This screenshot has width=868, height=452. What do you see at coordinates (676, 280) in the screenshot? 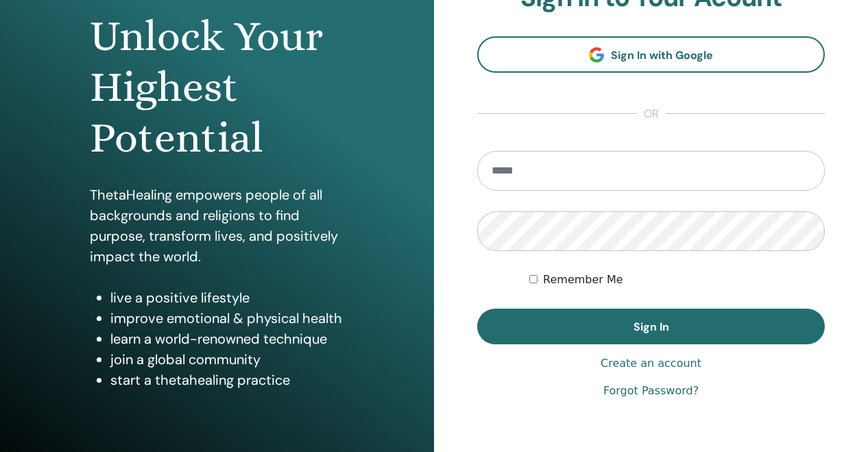
I see `div: Keep me authenticated indefinitely or until I manually logout` at bounding box center [676, 280].